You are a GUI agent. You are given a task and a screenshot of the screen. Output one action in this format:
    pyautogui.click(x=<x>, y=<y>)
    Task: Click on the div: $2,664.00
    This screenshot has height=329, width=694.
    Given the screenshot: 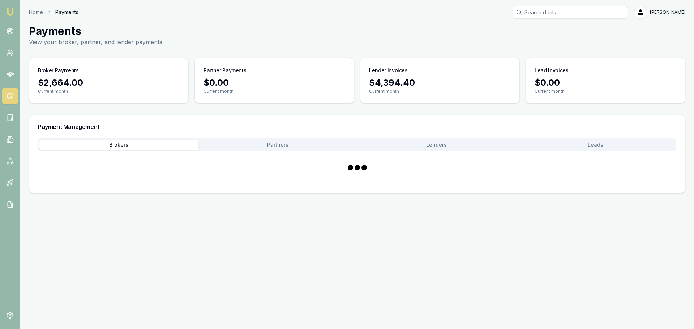 What is the action you would take?
    pyautogui.click(x=109, y=83)
    